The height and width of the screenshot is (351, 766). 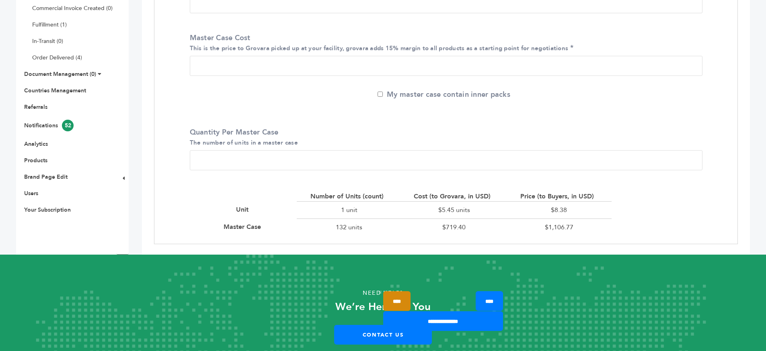 What do you see at coordinates (383, 335) in the screenshot?
I see `a: Contact Us` at bounding box center [383, 335].